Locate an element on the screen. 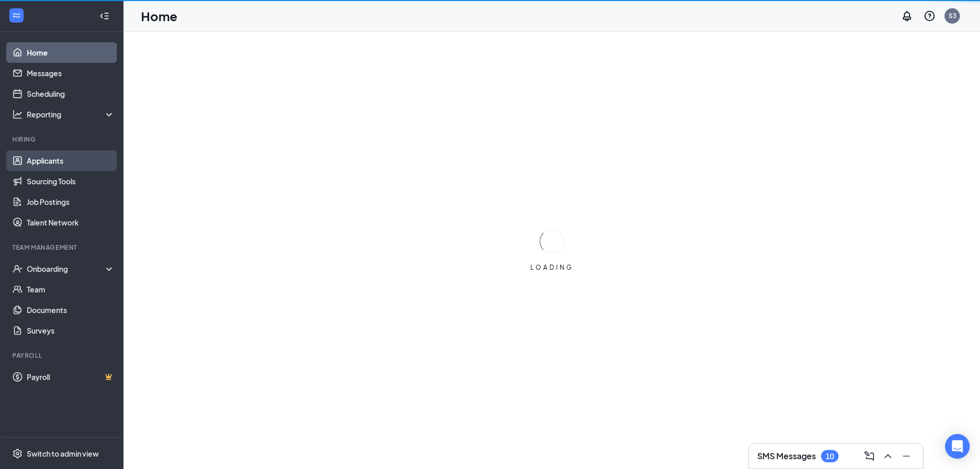 The width and height of the screenshot is (980, 469). div: Payroll is located at coordinates (62, 355).